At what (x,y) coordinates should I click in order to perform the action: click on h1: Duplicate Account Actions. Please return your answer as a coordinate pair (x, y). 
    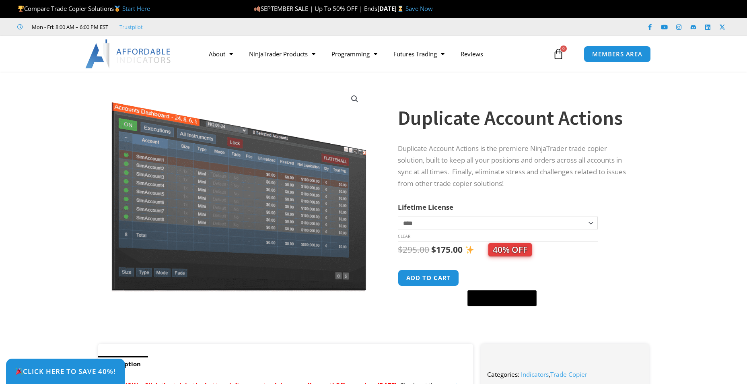
    Looking at the image, I should click on (515, 118).